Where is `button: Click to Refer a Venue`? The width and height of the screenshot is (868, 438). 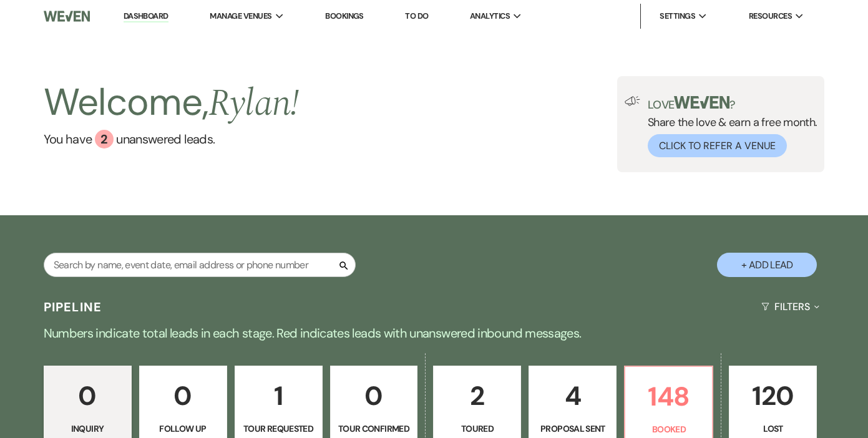 button: Click to Refer a Venue is located at coordinates (717, 146).